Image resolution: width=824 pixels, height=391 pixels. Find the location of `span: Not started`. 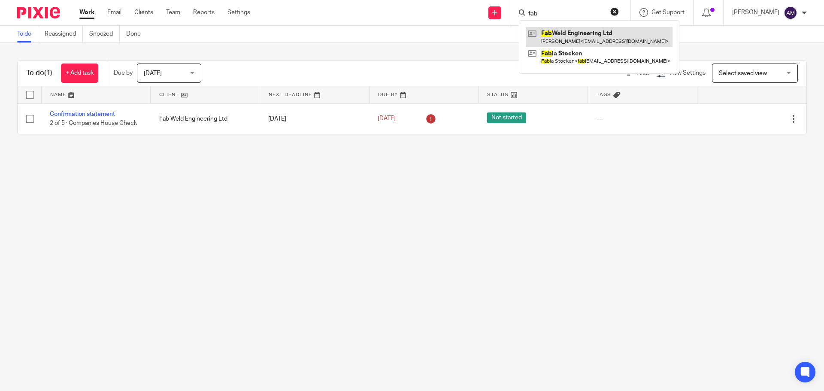

span: Not started is located at coordinates (506, 118).